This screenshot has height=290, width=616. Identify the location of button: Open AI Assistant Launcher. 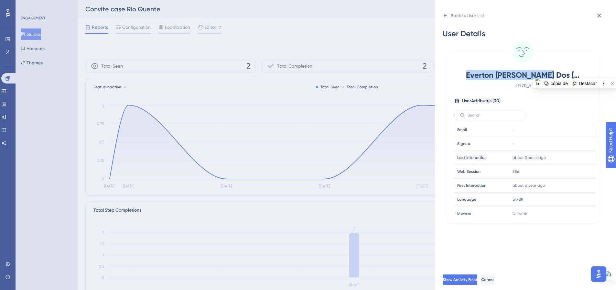
(10, 10).